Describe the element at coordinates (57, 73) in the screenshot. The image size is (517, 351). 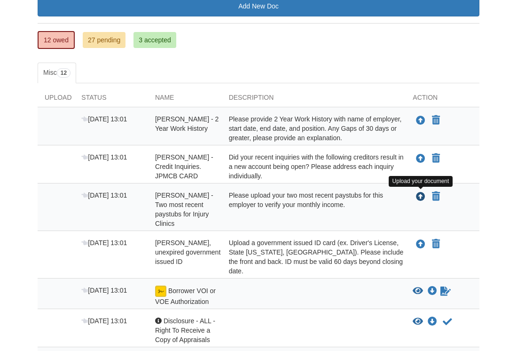
I see `a: Misc` at that location.